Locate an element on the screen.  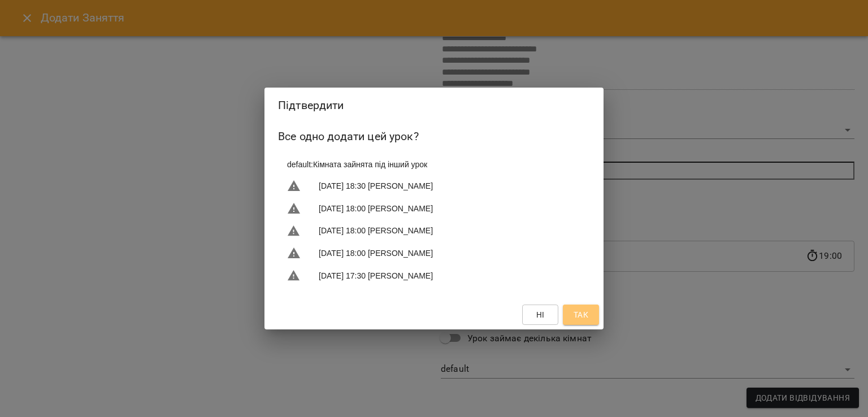
button: Ні is located at coordinates (540, 315).